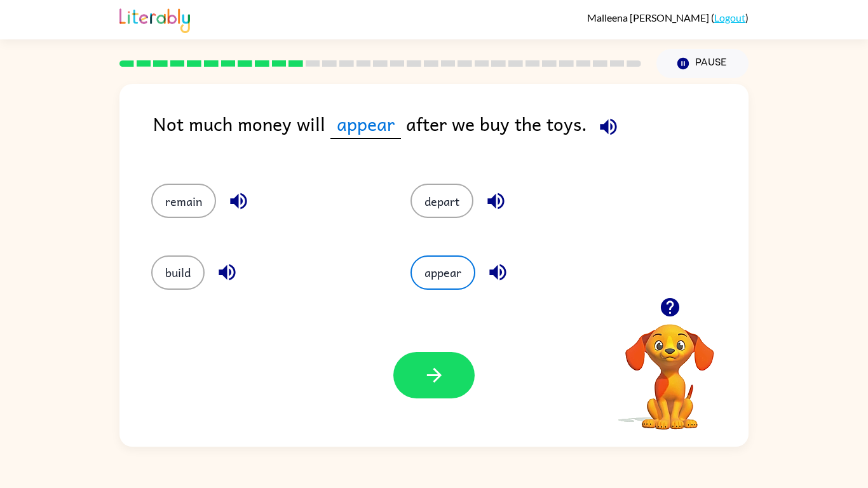 This screenshot has height=488, width=868. I want to click on span: appear, so click(365, 124).